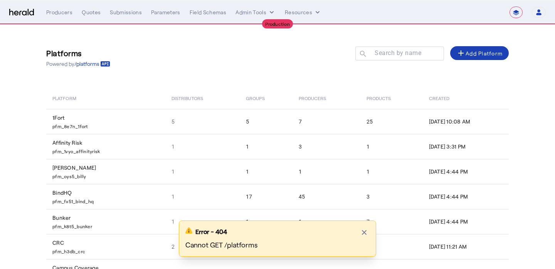  I want to click on mat-icon: search, so click(362, 54).